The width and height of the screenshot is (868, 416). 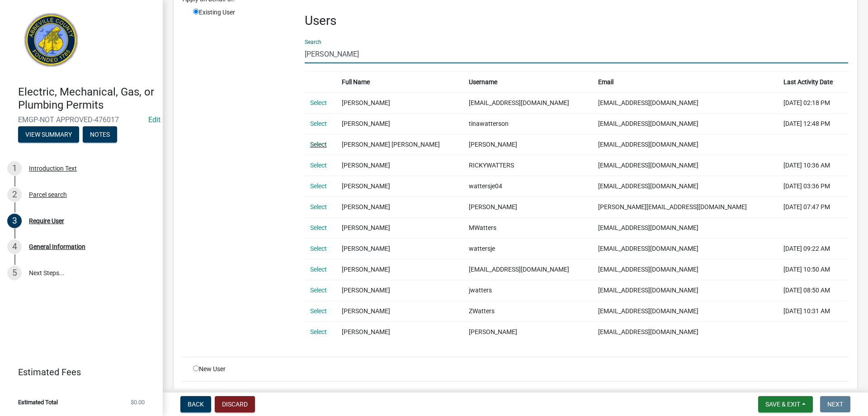 What do you see at coordinates (577, 21) in the screenshot?
I see `h3: Users` at bounding box center [577, 21].